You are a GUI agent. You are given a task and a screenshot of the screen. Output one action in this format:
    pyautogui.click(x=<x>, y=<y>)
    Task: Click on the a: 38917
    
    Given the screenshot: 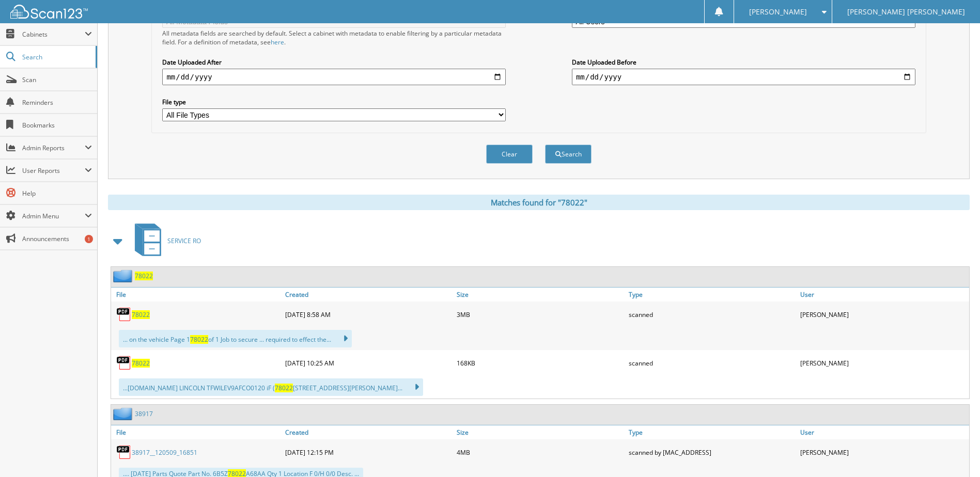 What is the action you would take?
    pyautogui.click(x=143, y=414)
    